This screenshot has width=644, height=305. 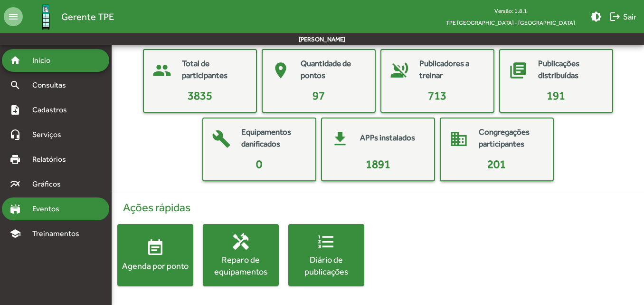 What do you see at coordinates (15, 110) in the screenshot?
I see `mat-icon: note_add` at bounding box center [15, 110].